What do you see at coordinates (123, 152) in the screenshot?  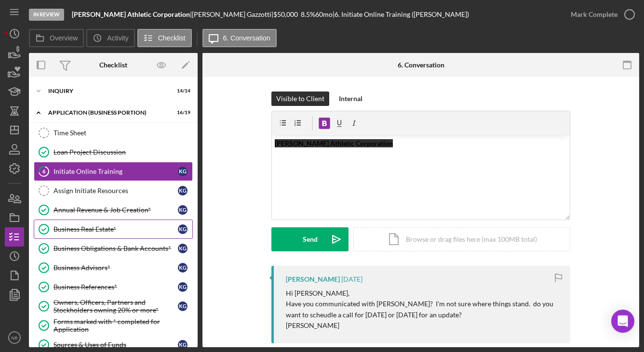 I see `div: Loan Project Discussion` at bounding box center [123, 152].